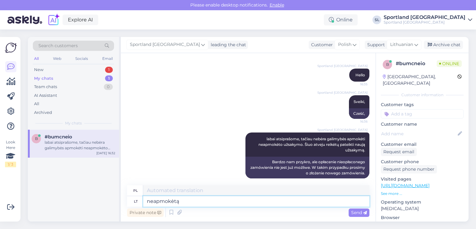  I want to click on a: Explore AI, so click(80, 20).